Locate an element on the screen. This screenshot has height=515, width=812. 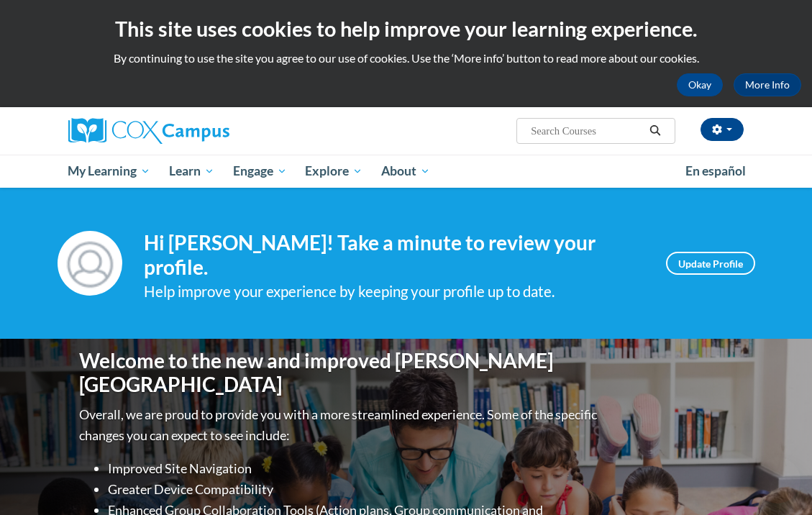
p: By continuing to use the site you agree to our use of cookies. Use the ‘More info’ button to read... is located at coordinates (406, 58).